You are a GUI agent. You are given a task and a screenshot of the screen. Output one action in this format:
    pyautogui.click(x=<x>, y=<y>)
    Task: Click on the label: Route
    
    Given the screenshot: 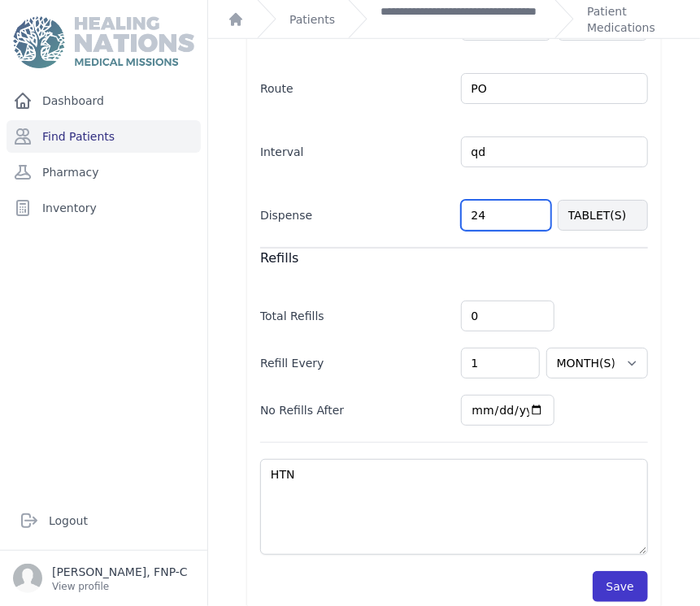 What is the action you would take?
    pyautogui.click(x=353, y=85)
    